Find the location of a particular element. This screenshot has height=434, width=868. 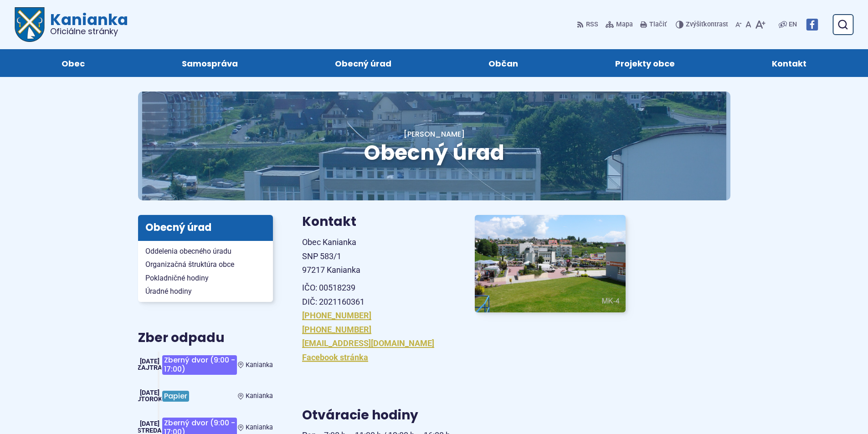

a: Projekty obce is located at coordinates (645, 63).